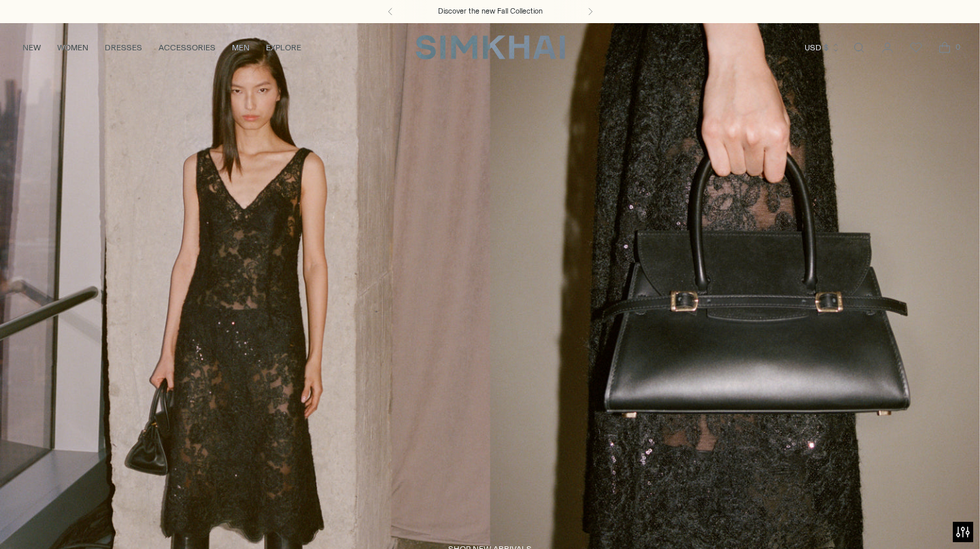 The height and width of the screenshot is (549, 980). What do you see at coordinates (916, 48) in the screenshot?
I see `a: Wishlist` at bounding box center [916, 48].